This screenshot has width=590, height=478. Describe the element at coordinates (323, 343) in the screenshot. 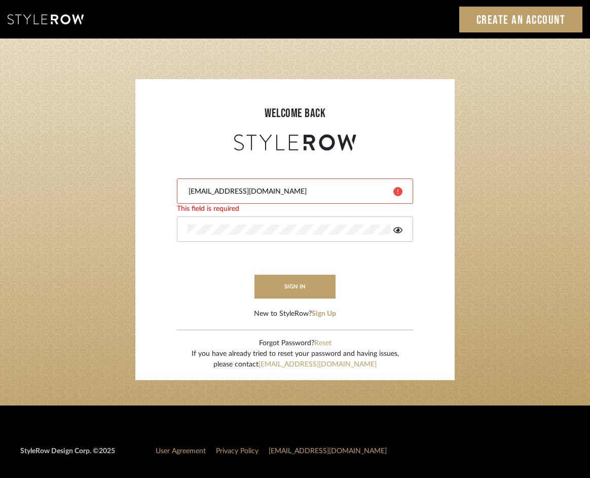

I see `button: Reset` at that location.